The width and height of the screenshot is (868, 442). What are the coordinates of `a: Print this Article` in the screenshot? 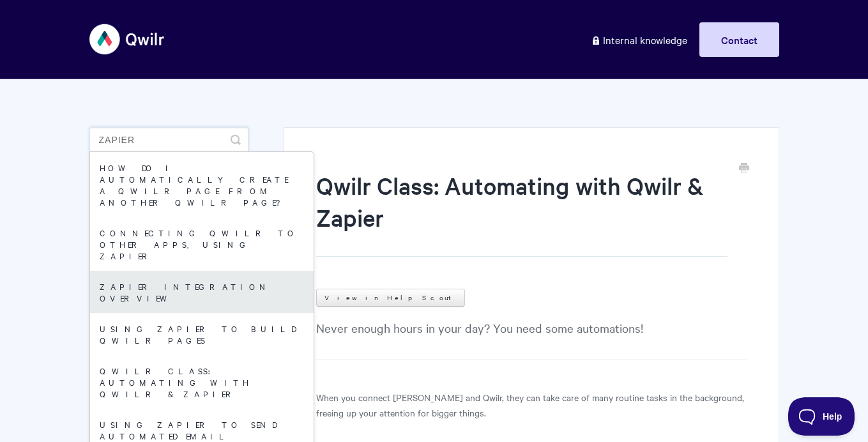 It's located at (744, 169).